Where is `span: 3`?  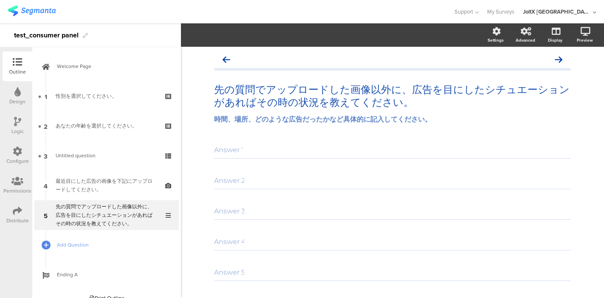 span: 3 is located at coordinates (45, 155).